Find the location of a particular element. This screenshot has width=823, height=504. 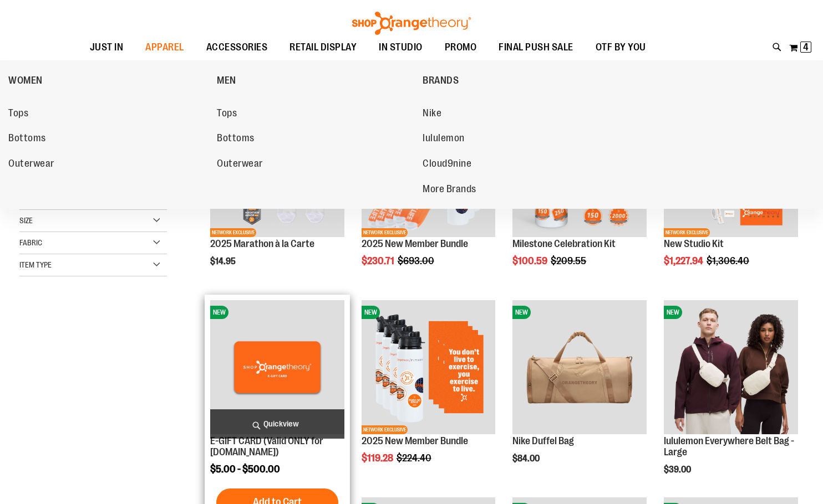

span: $209.55 is located at coordinates (569, 261).